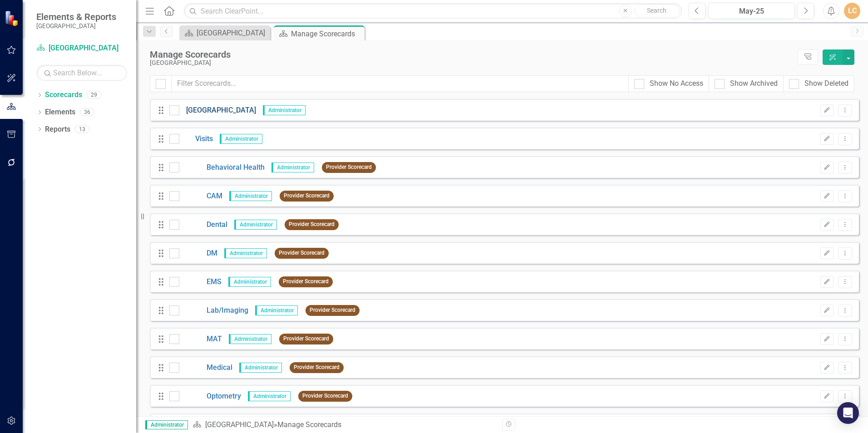  Describe the element at coordinates (60, 112) in the screenshot. I see `a: Elements` at that location.